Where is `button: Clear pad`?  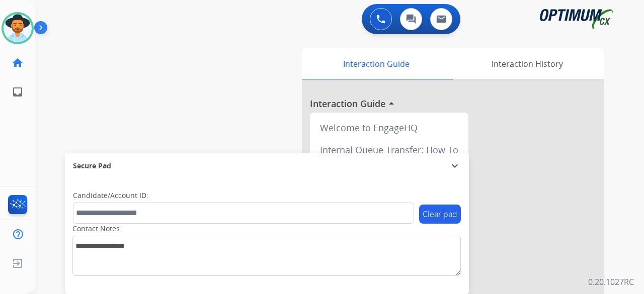 button: Clear pad is located at coordinates (440, 214).